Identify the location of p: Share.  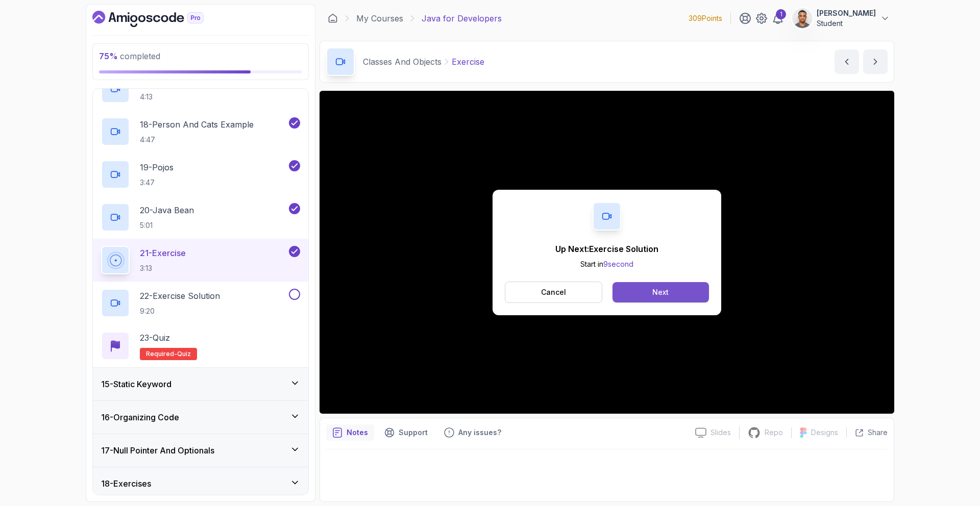
(878, 433).